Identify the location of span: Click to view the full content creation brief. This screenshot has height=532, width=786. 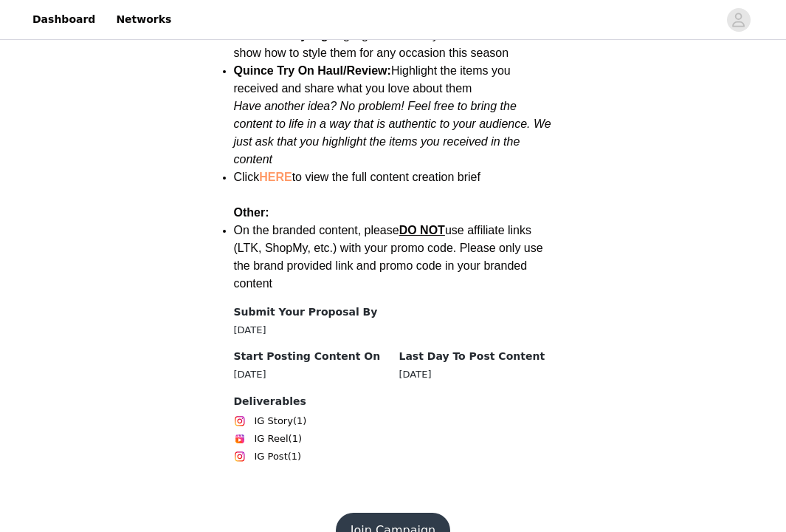
(357, 176).